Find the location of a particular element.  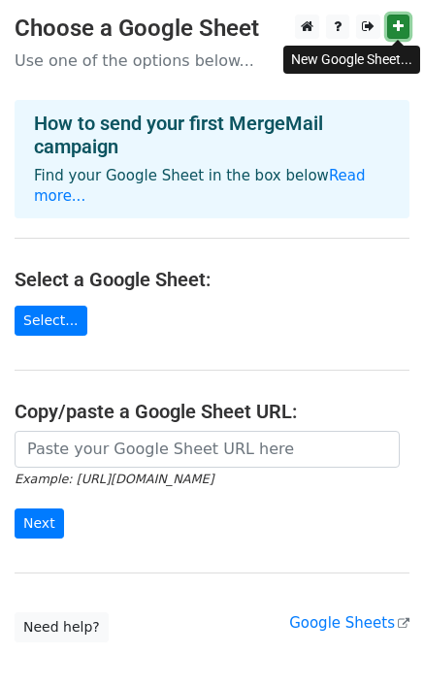

input: Next is located at coordinates (39, 523).